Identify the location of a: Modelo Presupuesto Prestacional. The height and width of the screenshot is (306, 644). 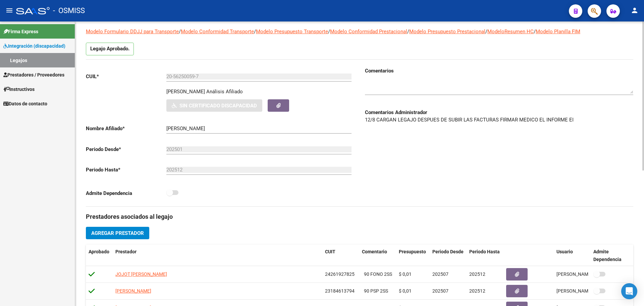
(447, 31).